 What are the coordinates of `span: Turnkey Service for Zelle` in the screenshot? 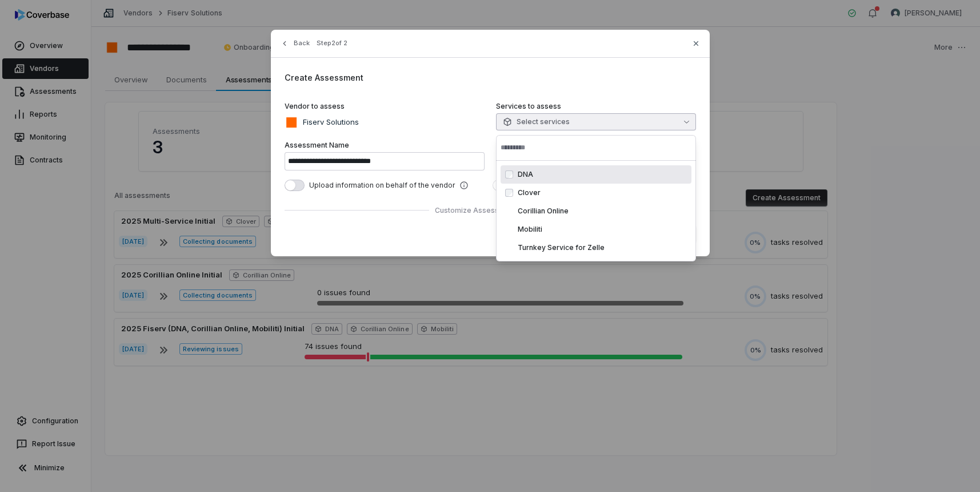 It's located at (561, 248).